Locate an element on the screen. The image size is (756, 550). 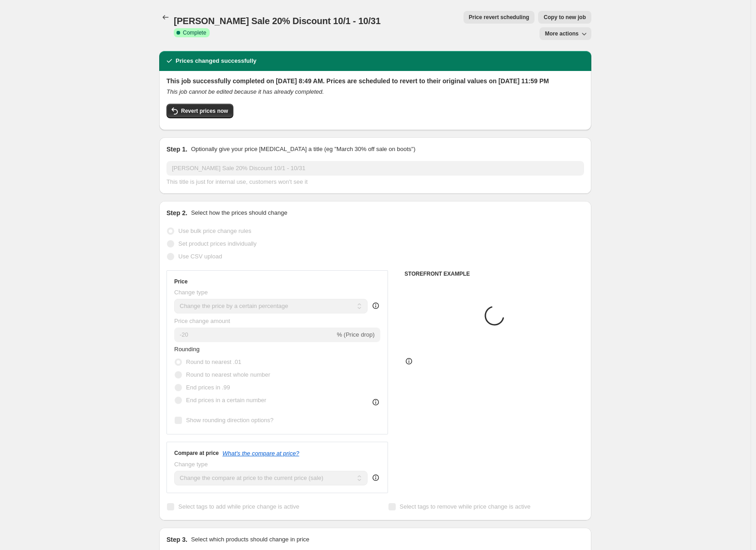
span: Use bulk price change rules is located at coordinates (215, 231).